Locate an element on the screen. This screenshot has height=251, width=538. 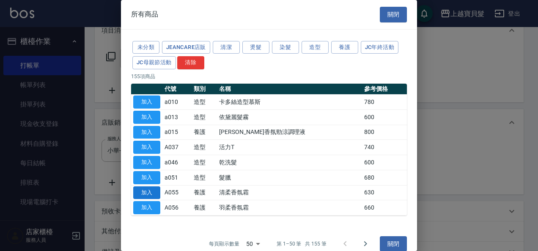
th: 參考價格 is located at coordinates (385, 89).